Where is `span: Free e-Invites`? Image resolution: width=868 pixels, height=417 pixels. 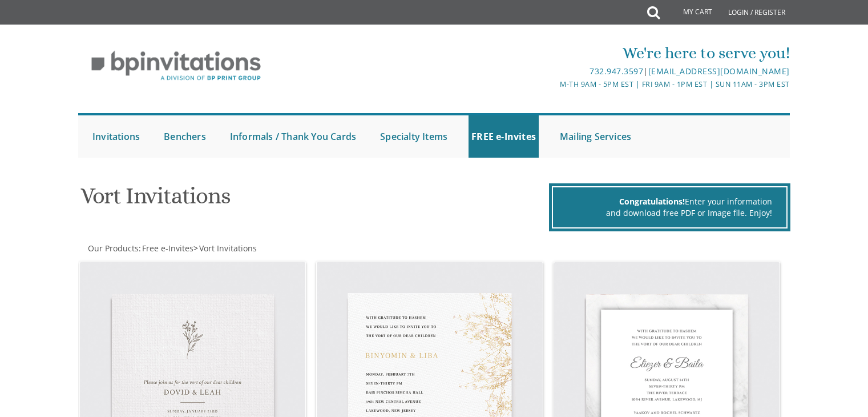 span: Free e-Invites is located at coordinates (168, 248).